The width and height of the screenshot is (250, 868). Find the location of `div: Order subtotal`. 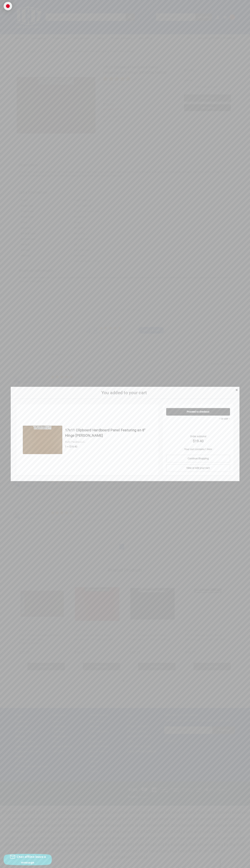

div: Order subtotal is located at coordinates (198, 439).